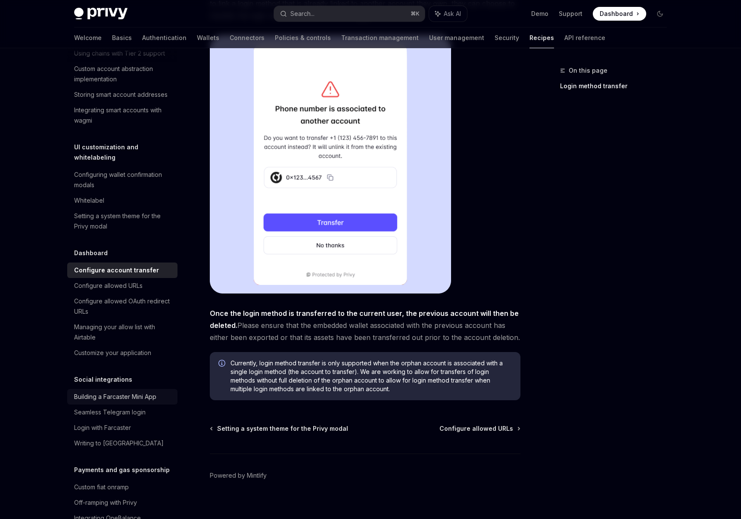 This screenshot has width=741, height=519. What do you see at coordinates (122, 38) in the screenshot?
I see `a: Basics` at bounding box center [122, 38].